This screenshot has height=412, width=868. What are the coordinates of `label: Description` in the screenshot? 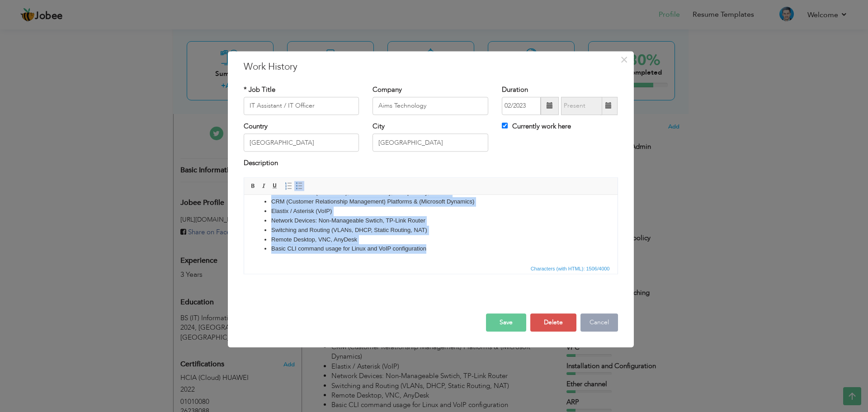 It's located at (261, 163).